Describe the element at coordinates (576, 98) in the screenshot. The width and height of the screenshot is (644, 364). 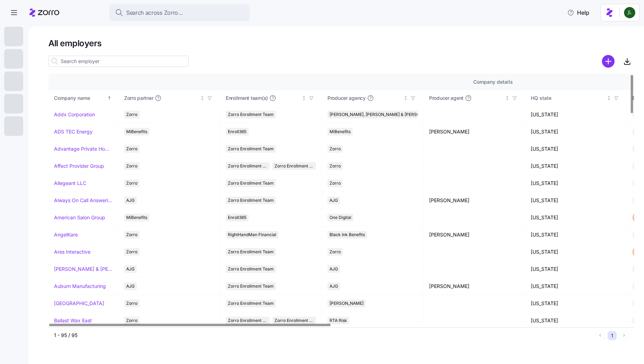
I see `th: HQ stateNot sorted` at that location.